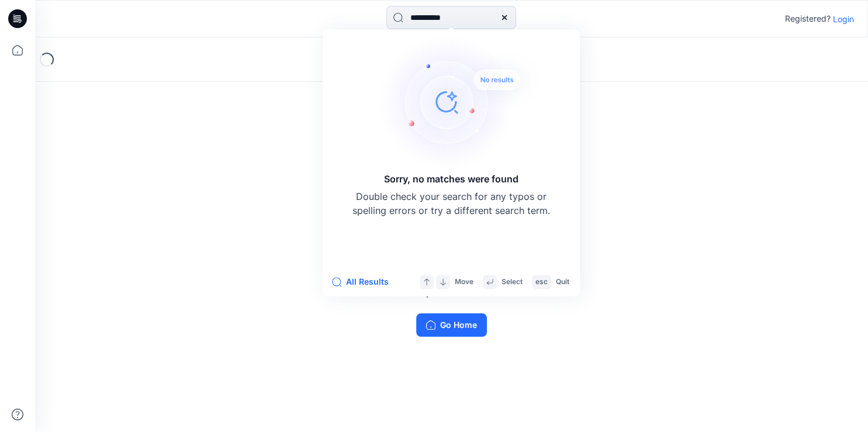  I want to click on a: Go Home, so click(451, 325).